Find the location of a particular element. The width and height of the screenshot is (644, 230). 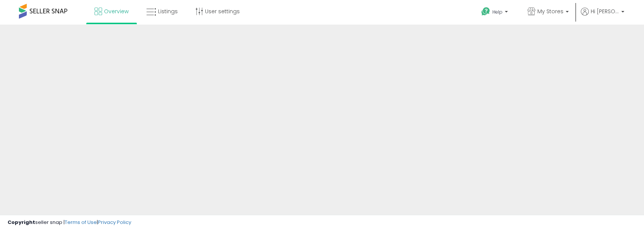

div: seller snap | | is located at coordinates (69, 223).